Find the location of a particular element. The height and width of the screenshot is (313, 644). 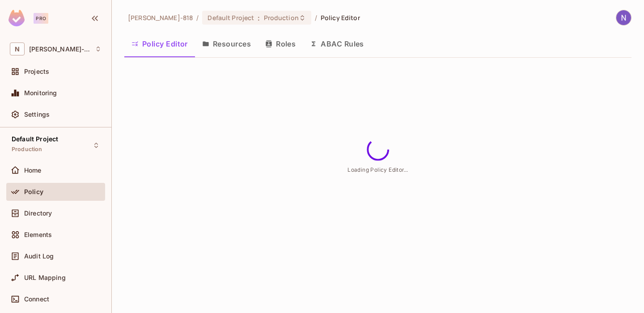

span: Audit Log is located at coordinates (39, 256).